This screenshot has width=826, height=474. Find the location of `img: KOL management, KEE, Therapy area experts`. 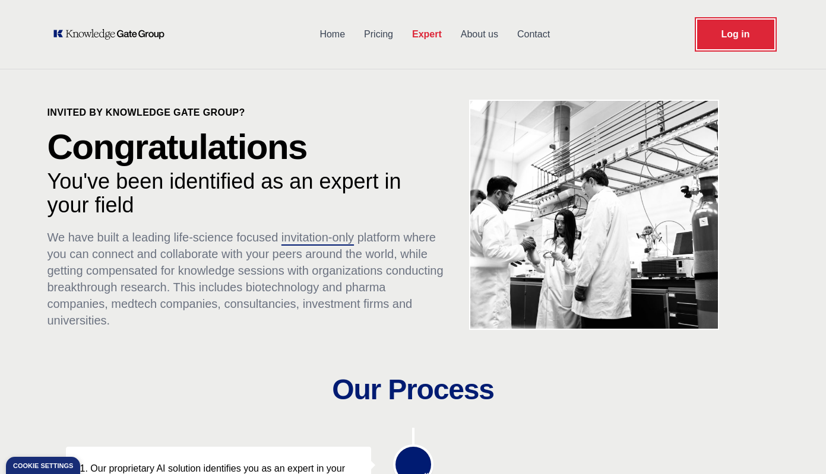

img: KOL management, KEE, Therapy area experts is located at coordinates (594, 215).